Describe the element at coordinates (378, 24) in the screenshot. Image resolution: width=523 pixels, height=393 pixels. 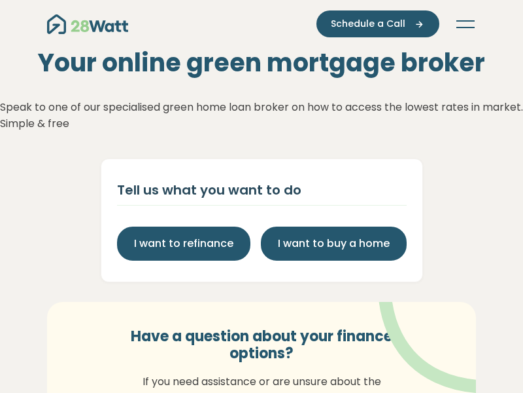
I see `button: Schedule a Call` at that location.